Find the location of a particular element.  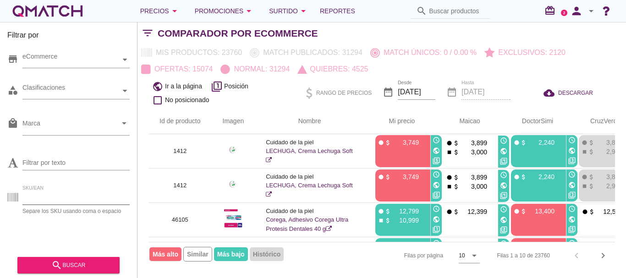

button: Surtido is located at coordinates (289, 11).